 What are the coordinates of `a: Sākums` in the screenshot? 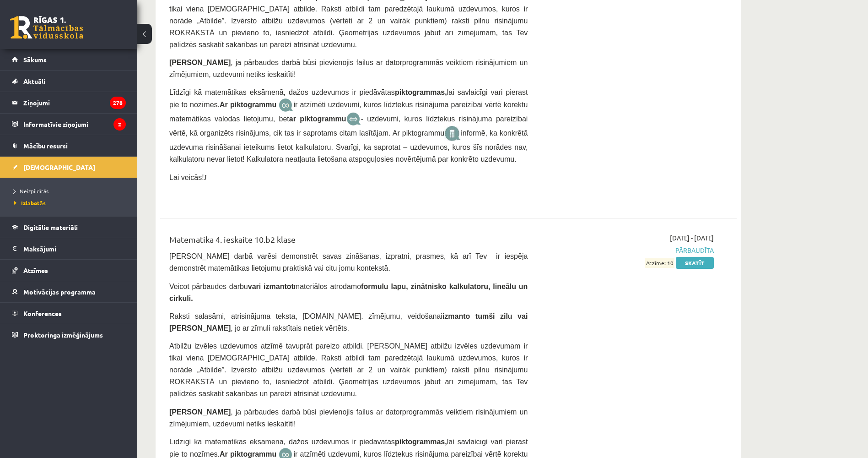 It's located at (69, 60).